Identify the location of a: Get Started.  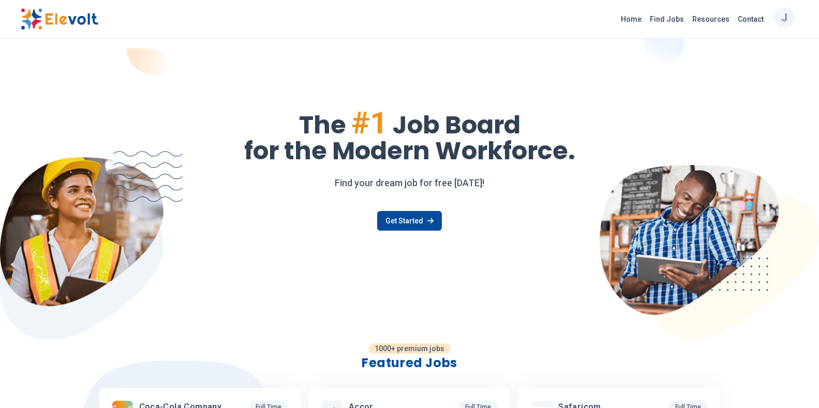
(409, 221).